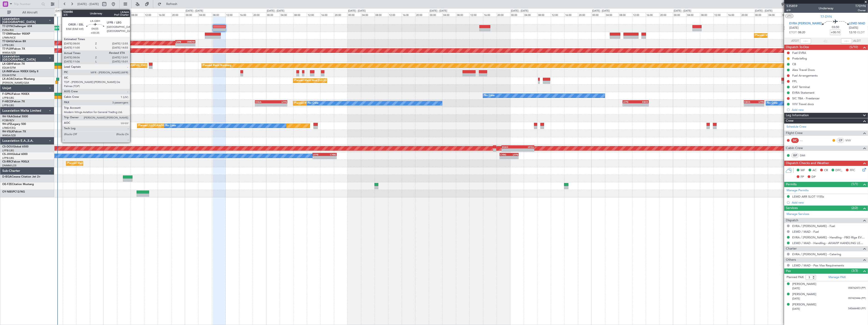  Describe the element at coordinates (7, 94) in the screenshot. I see `span: F-GPNJ` at that location.